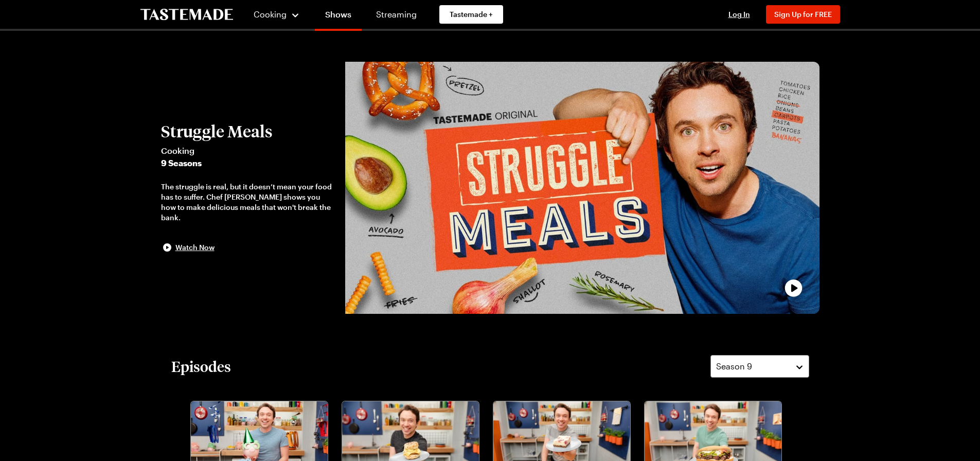  What do you see at coordinates (740, 14) in the screenshot?
I see `button: Log In` at bounding box center [740, 14].